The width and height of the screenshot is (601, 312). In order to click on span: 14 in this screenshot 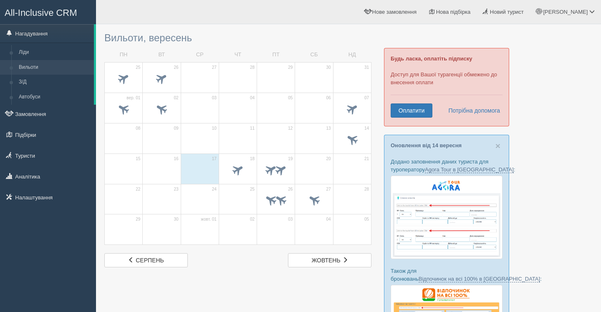, I will do `click(366, 128)`.